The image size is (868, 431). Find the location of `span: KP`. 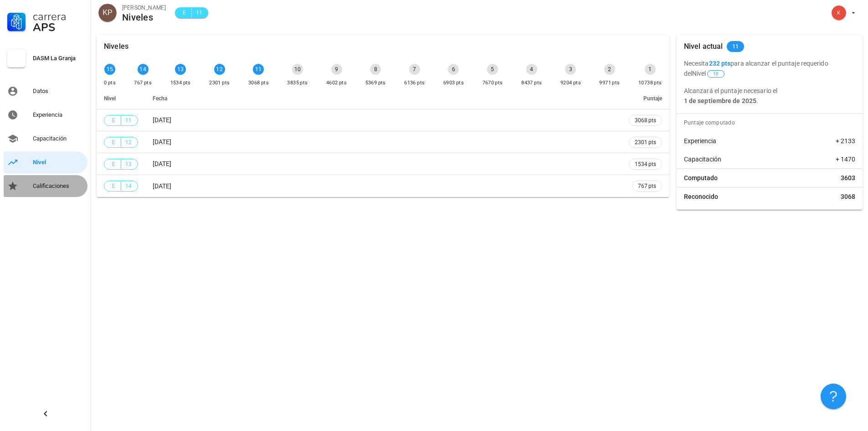

span: KP is located at coordinates (107, 13).